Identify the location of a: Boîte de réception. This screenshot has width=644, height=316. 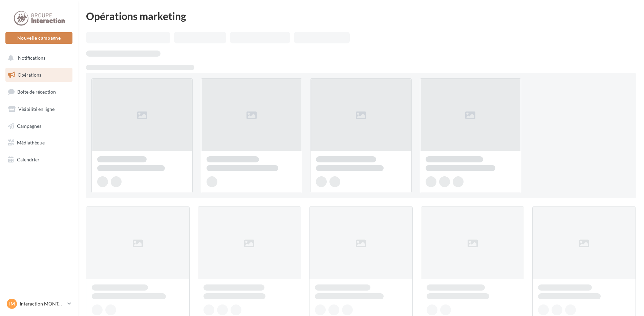
(39, 91).